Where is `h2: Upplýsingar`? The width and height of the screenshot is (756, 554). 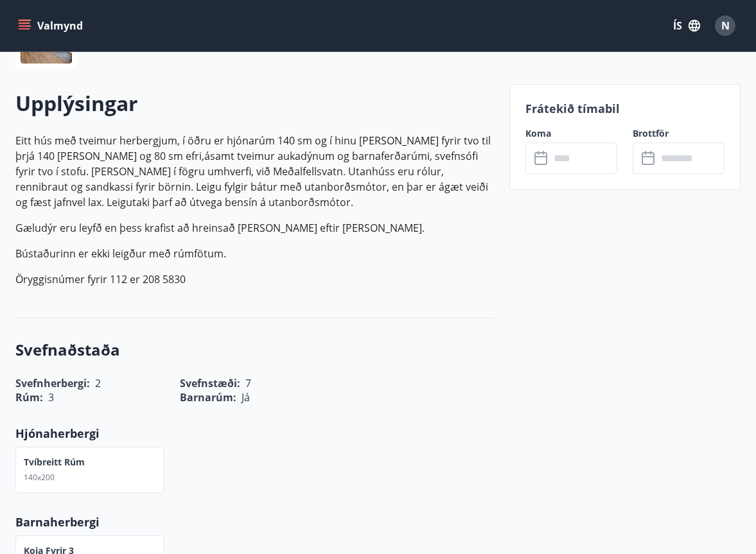 h2: Upplýsingar is located at coordinates (254, 103).